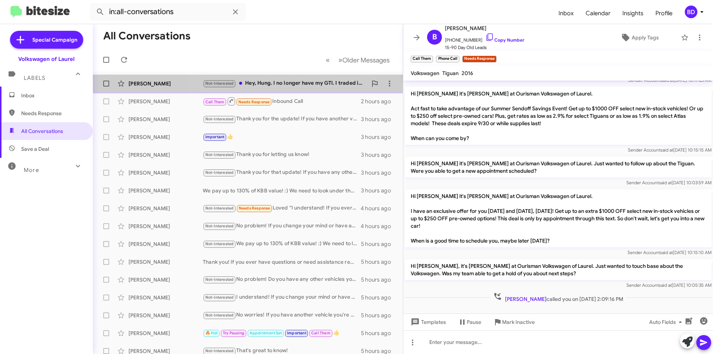  I want to click on button: Previous, so click(328, 60).